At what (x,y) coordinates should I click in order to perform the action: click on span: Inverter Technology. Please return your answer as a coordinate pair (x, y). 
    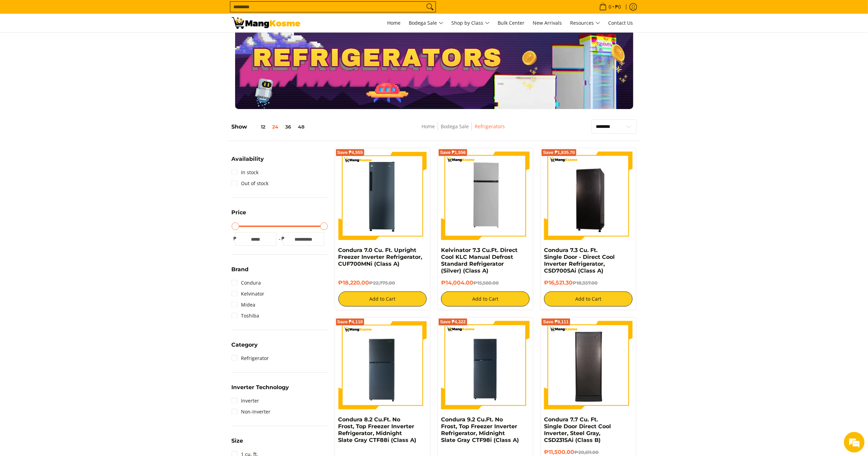
    Looking at the image, I should click on (260, 388).